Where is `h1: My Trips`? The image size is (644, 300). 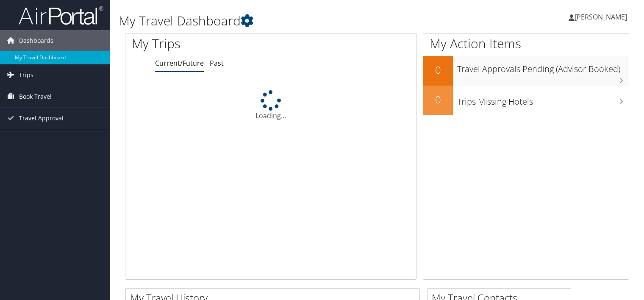
h1: My Trips is located at coordinates (210, 44).